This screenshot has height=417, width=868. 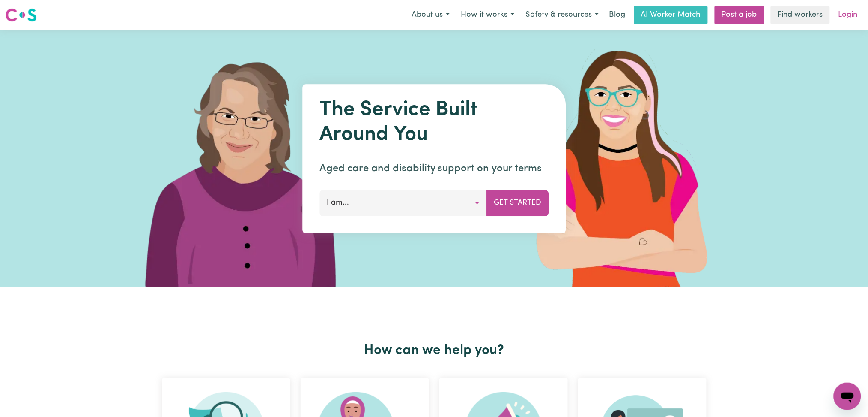 I want to click on button: How it works, so click(x=487, y=15).